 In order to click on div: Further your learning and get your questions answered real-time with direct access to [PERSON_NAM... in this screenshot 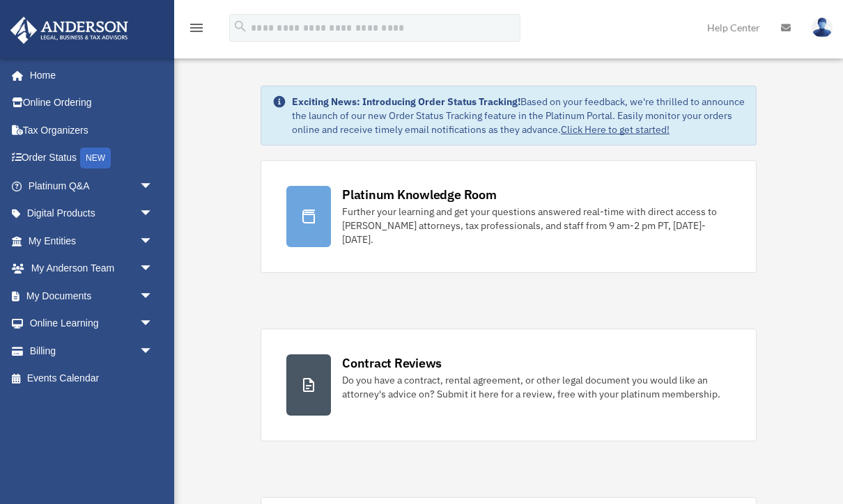, I will do `click(537, 226)`.